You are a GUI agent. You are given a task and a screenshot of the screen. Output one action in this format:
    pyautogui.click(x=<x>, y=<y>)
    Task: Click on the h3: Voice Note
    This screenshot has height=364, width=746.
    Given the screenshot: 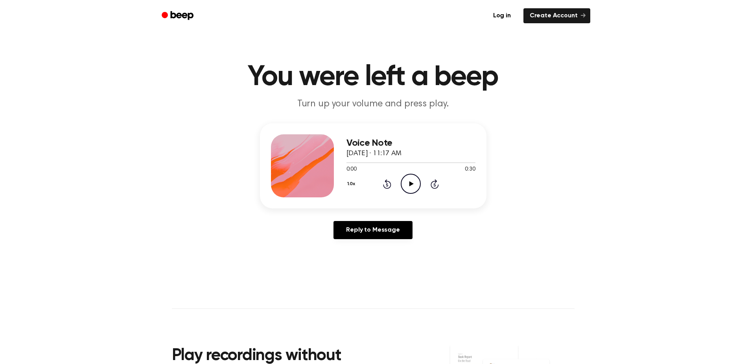 What is the action you would take?
    pyautogui.click(x=411, y=143)
    